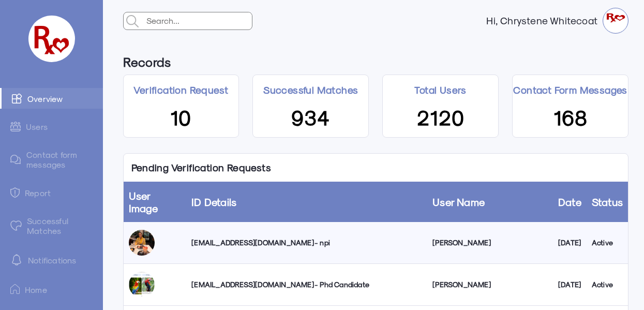 This screenshot has height=310, width=644. Describe the element at coordinates (16, 159) in the screenshot. I see `img: admin-ic-contact-message.svg` at that location.